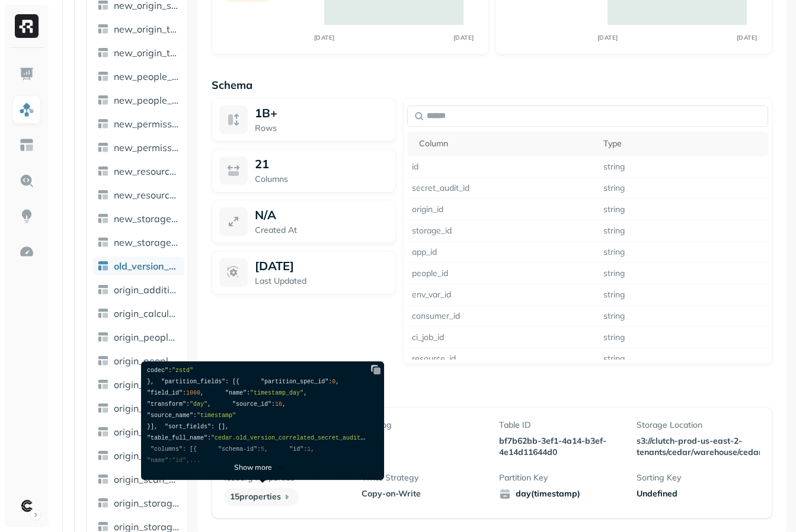 The width and height of the screenshot is (796, 532). I want to click on a: new_permission_storage_table, so click(138, 124).